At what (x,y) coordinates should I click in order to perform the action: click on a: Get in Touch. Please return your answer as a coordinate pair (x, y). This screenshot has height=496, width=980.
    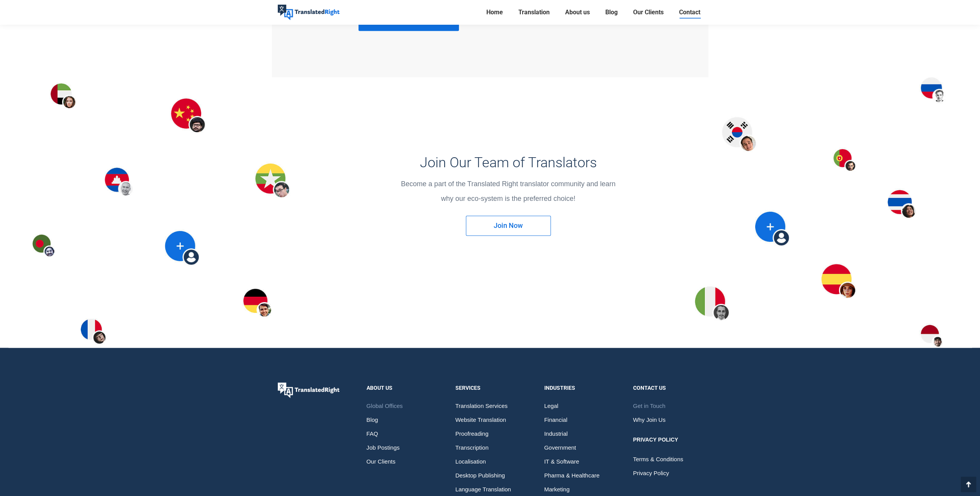
    Looking at the image, I should click on (668, 406).